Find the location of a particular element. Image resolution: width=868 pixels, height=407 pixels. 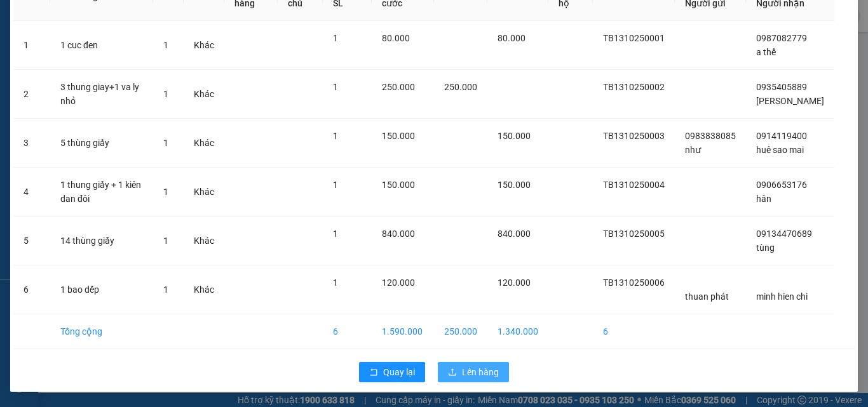

span: rollback is located at coordinates (373, 373).